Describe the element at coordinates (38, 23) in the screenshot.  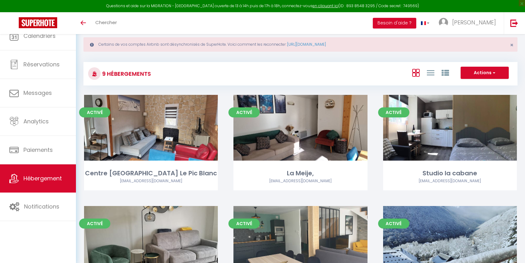
I see `img: Super Booking` at that location.